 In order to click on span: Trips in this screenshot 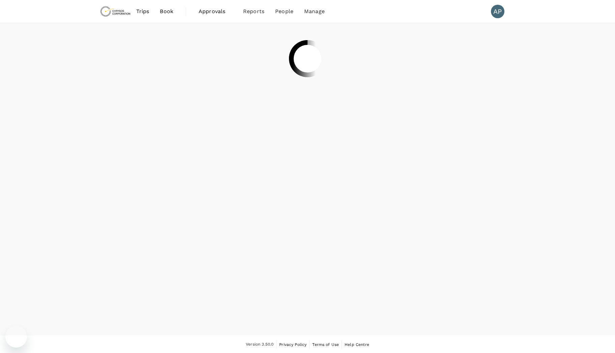, I will do `click(143, 11)`.